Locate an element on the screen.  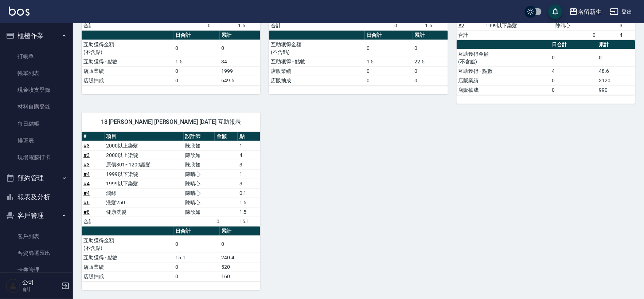
button: 預約管理 is located at coordinates (37, 178).